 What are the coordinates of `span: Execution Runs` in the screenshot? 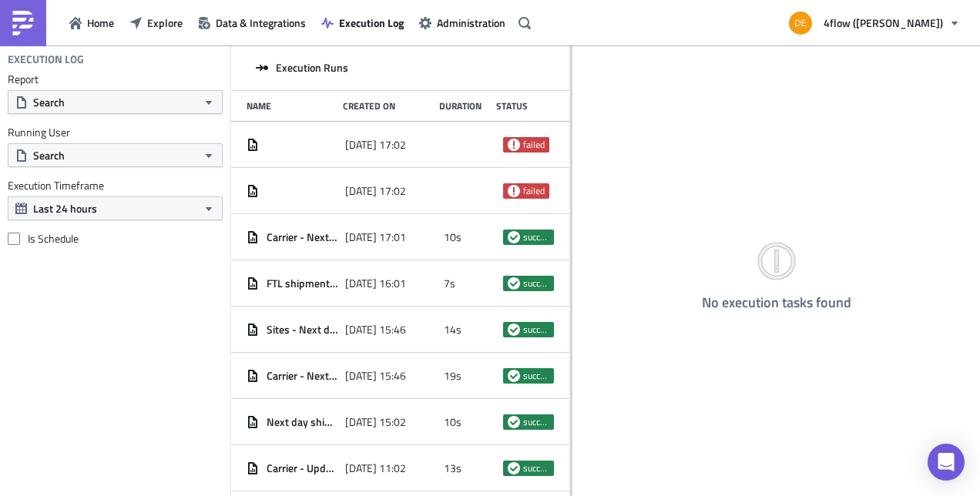 It's located at (312, 68).